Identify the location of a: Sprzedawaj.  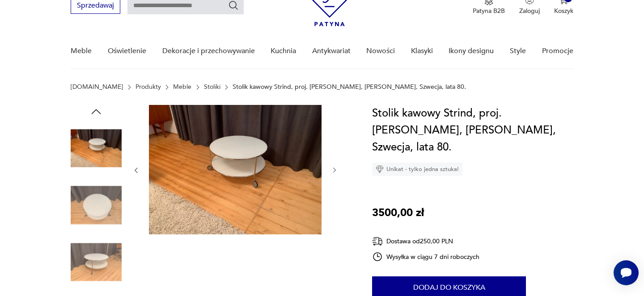
(95, 7).